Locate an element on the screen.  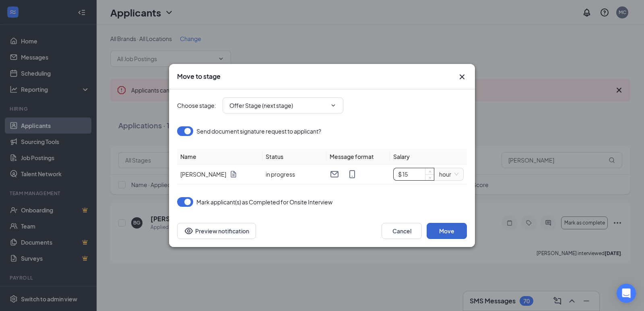
button: Preview notificationEye is located at coordinates (217, 231).